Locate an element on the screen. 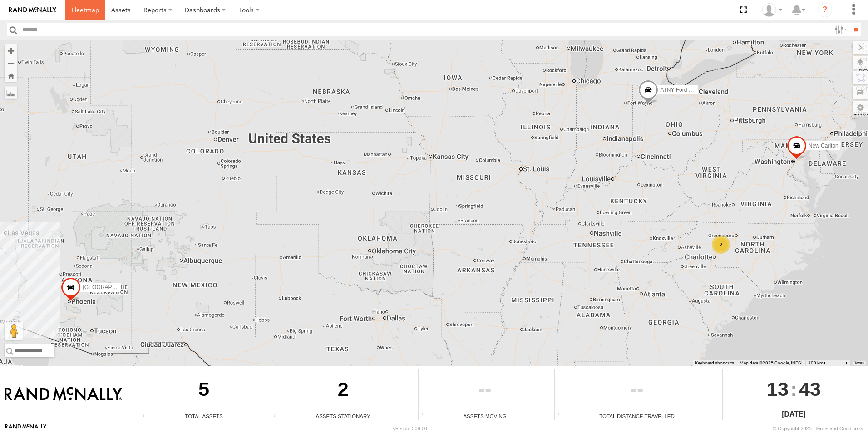 Image resolution: width=868 pixels, height=433 pixels. button: Map Scale: 100 km per 48 pixels is located at coordinates (827, 363).